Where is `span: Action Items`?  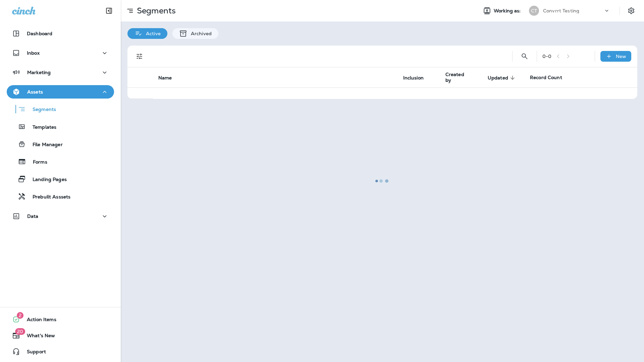
span: Action Items is located at coordinates (38, 320).